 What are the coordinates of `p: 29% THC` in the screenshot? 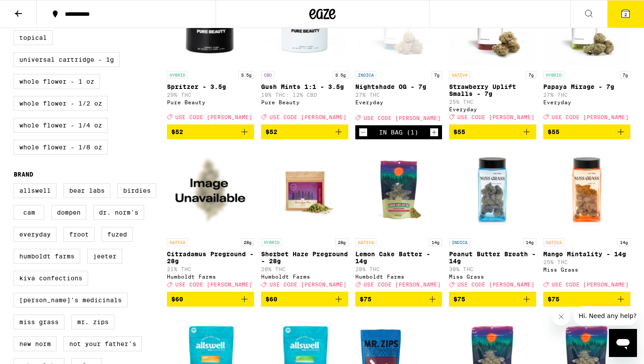 It's located at (210, 95).